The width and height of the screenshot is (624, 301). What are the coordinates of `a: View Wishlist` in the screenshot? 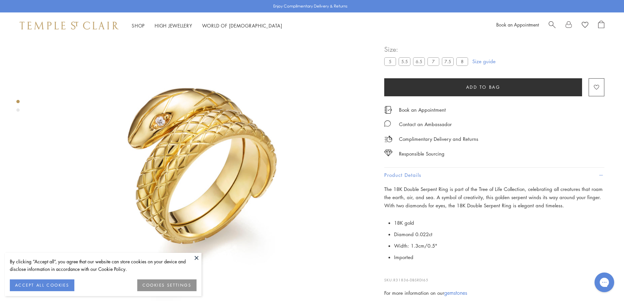 It's located at (585, 26).